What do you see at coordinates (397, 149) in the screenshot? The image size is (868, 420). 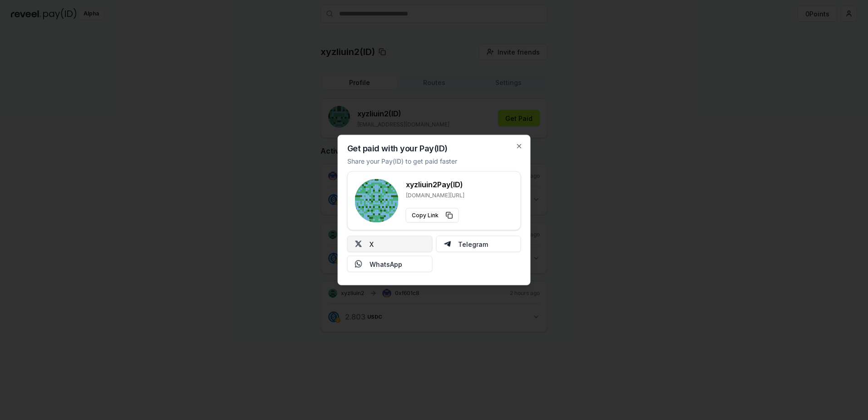 I see `h2: Get paid with your Pay(ID)` at bounding box center [397, 149].